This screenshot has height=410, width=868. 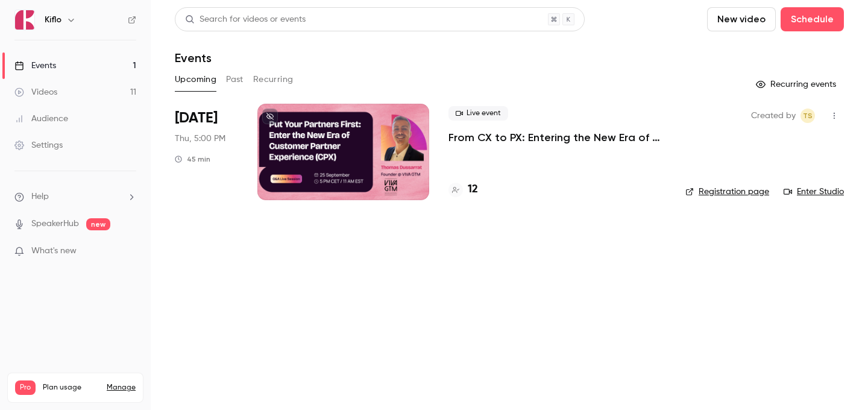 I want to click on button: Recurring events, so click(x=796, y=85).